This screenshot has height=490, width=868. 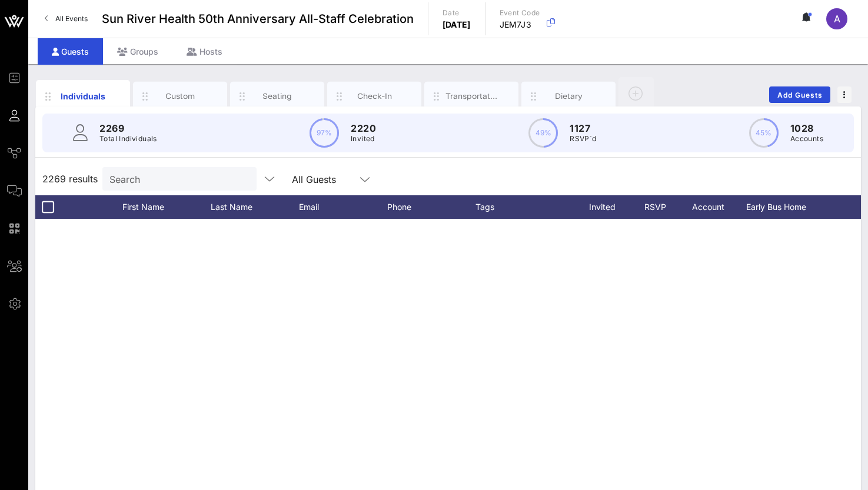 I want to click on p: 1028, so click(x=807, y=128).